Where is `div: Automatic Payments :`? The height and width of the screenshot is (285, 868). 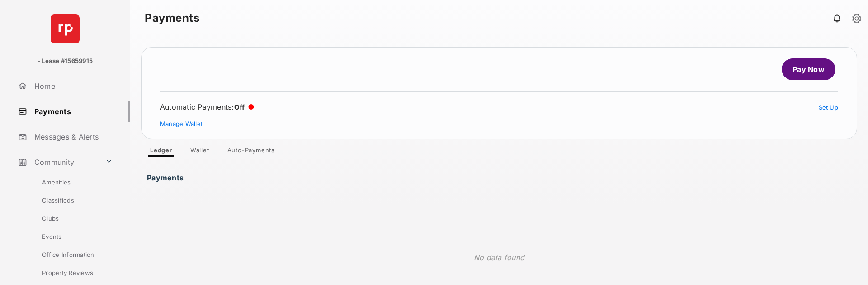
div: Automatic Payments : is located at coordinates (207, 107).